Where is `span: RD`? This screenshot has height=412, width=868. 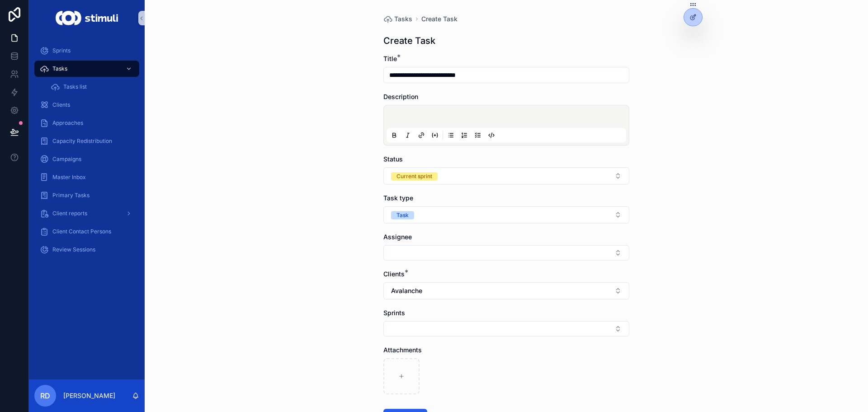
span: RD is located at coordinates (45, 396).